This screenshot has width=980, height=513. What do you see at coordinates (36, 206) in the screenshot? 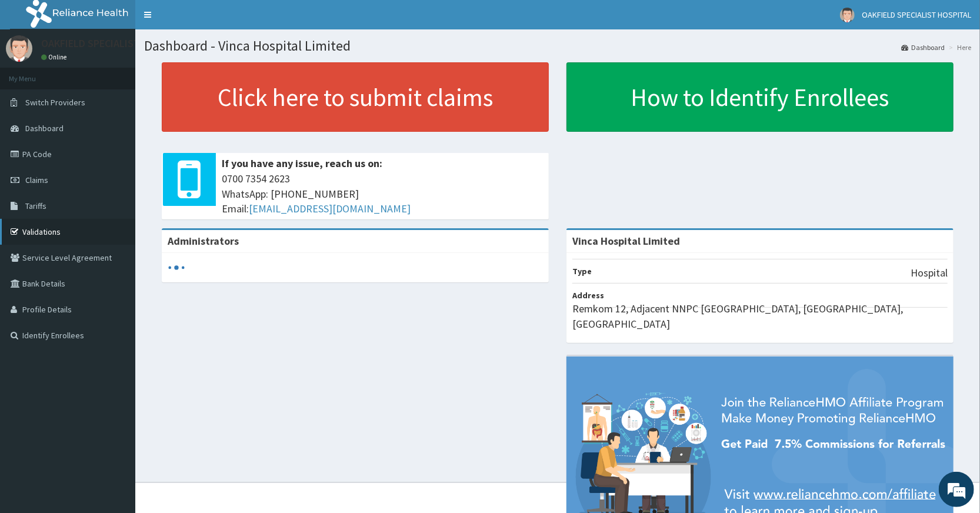
I see `span: Tariffs` at bounding box center [36, 206].